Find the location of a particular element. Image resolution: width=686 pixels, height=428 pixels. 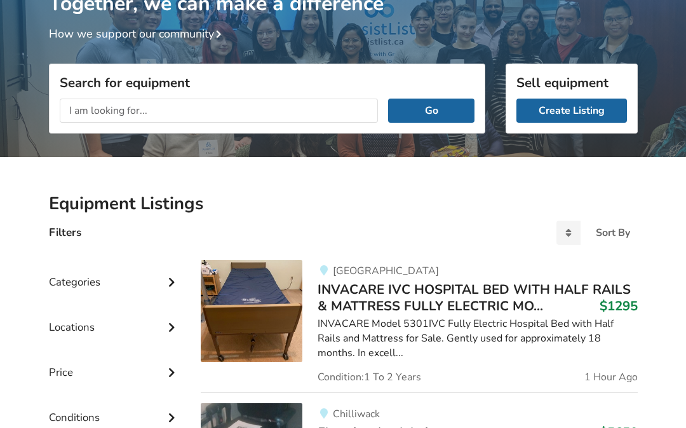

div: Sort By is located at coordinates (613, 233).